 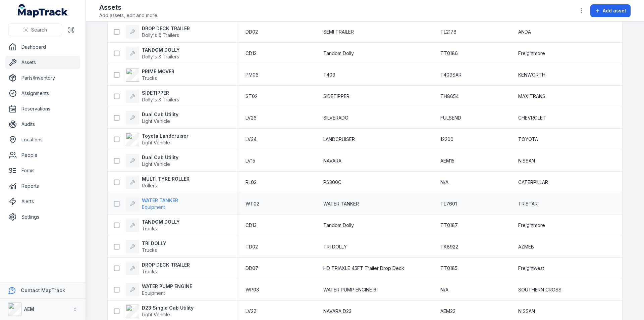 I want to click on span: Search, so click(x=39, y=30).